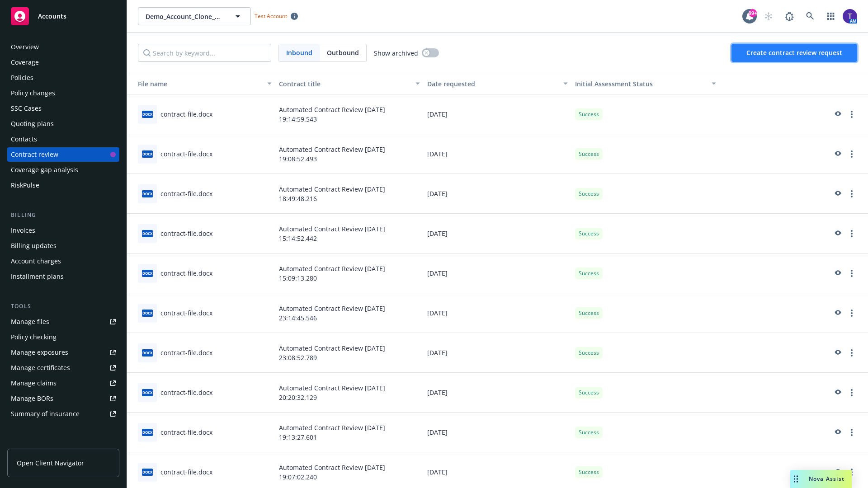  Describe the element at coordinates (52, 16) in the screenshot. I see `span: Accounts` at that location.